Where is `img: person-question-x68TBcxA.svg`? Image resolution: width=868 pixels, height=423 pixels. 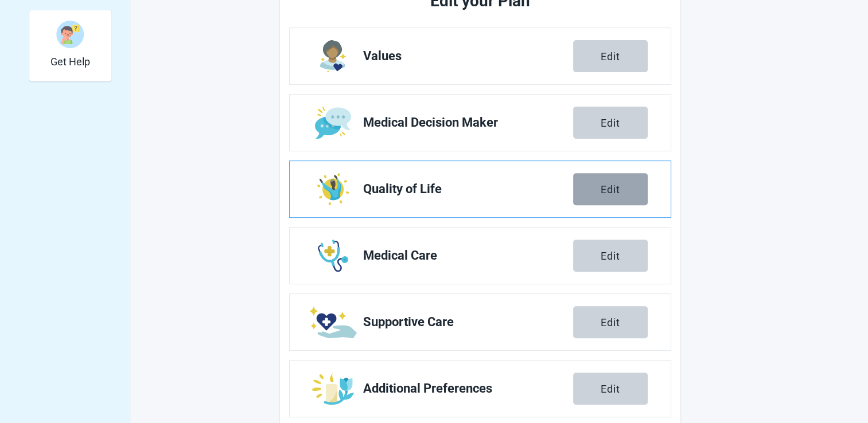 img: person-question-x68TBcxA.svg is located at coordinates (70, 35).